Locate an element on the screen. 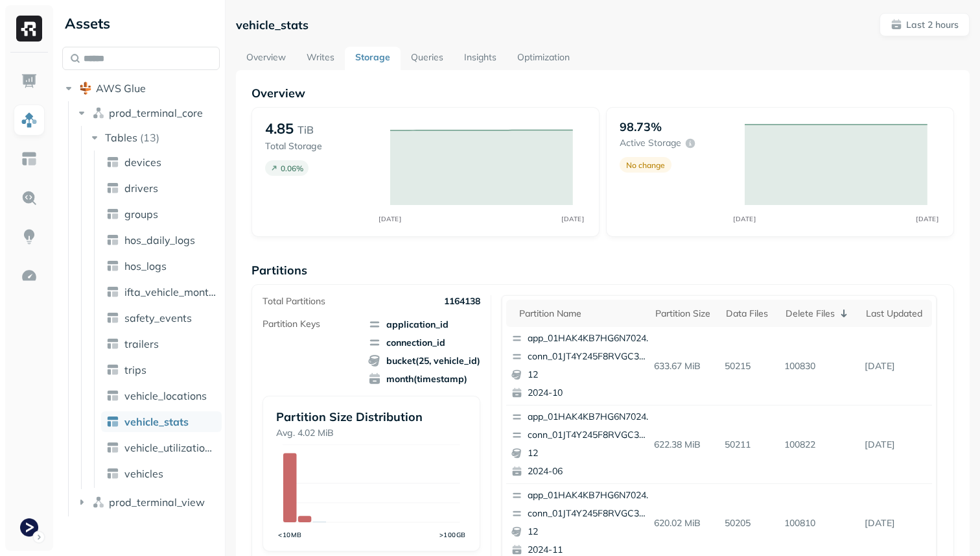 The height and width of the screenshot is (556, 980). a: hos_daily_logs is located at coordinates (162, 240).